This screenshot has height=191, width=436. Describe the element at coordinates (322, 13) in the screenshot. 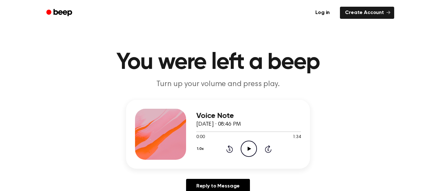

I see `a: Log in` at that location.